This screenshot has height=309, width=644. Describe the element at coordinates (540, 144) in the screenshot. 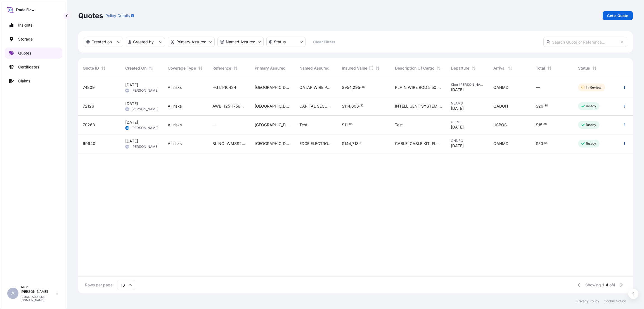

I see `span: 50` at that location.